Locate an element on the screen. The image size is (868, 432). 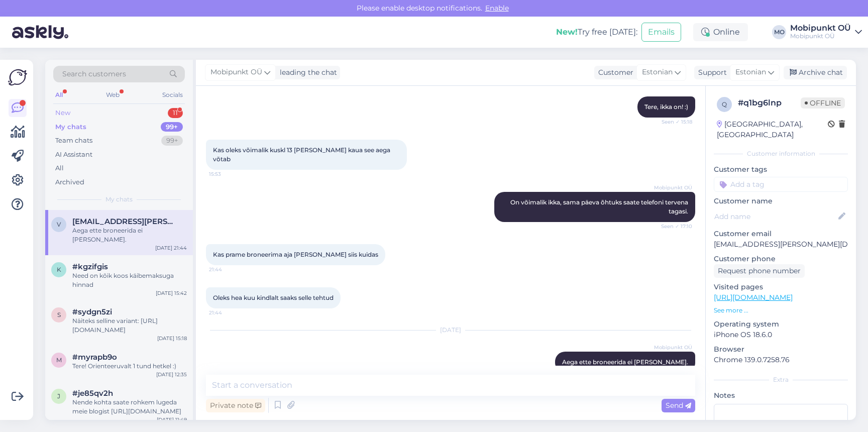
span: 15:53 is located at coordinates (228, 174).